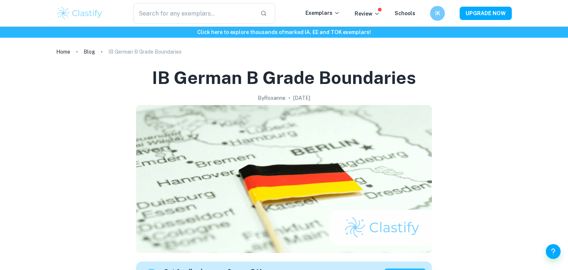 The image size is (568, 270). What do you see at coordinates (438, 13) in the screenshot?
I see `h6: IK` at bounding box center [438, 13].